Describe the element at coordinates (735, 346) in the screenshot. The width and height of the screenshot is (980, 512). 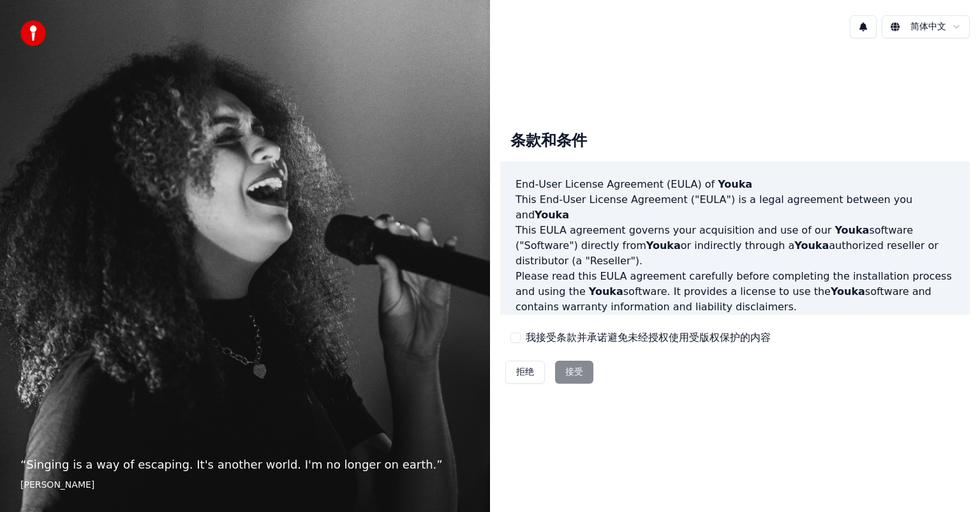
I see `p: If you register for a free trial of the software, this EULA agreement will also govern that trial...` at that location.